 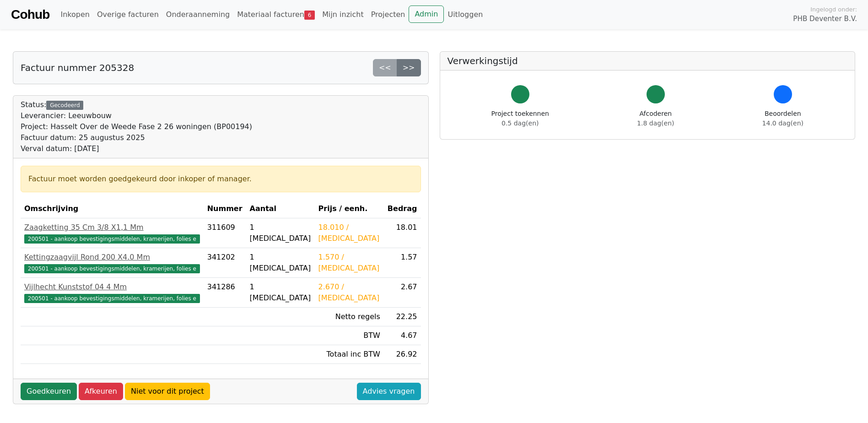 I want to click on td: 18.01, so click(x=402, y=234).